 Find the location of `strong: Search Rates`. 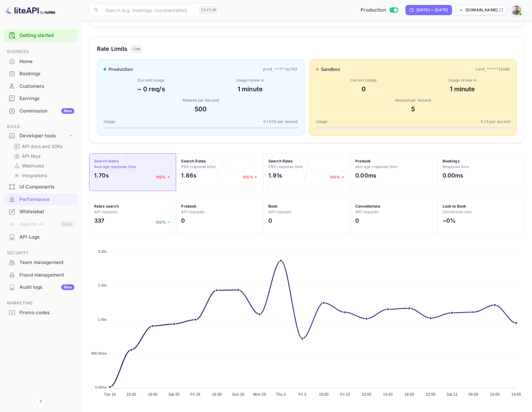

strong: Search Rates is located at coordinates (193, 161).